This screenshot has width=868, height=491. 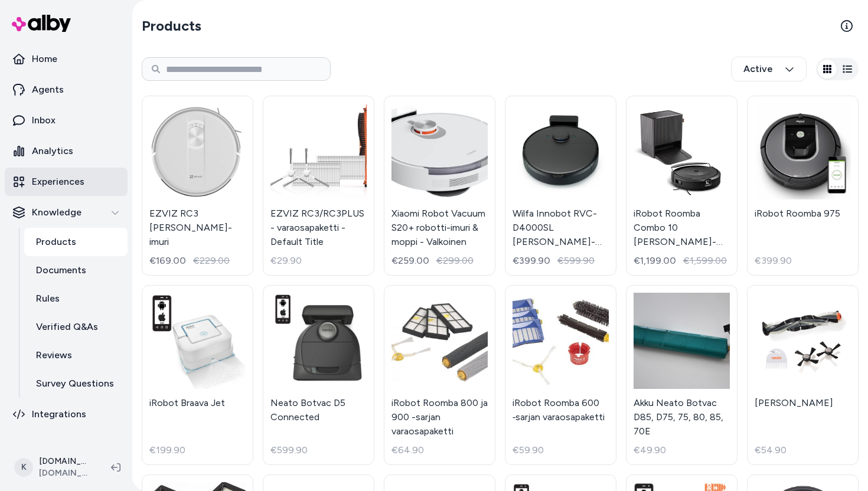 What do you see at coordinates (75, 327) in the screenshot?
I see `a: Verified Q&As` at bounding box center [75, 327].